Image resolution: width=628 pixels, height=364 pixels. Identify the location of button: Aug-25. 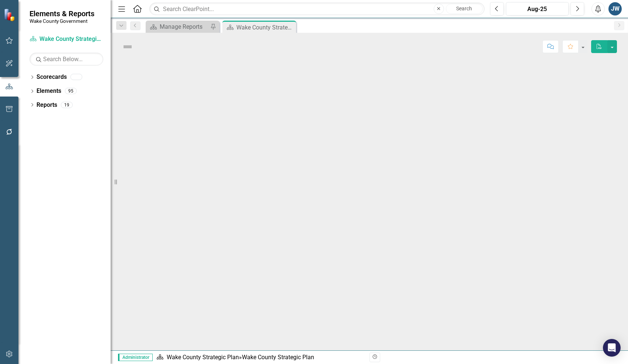
(537, 9).